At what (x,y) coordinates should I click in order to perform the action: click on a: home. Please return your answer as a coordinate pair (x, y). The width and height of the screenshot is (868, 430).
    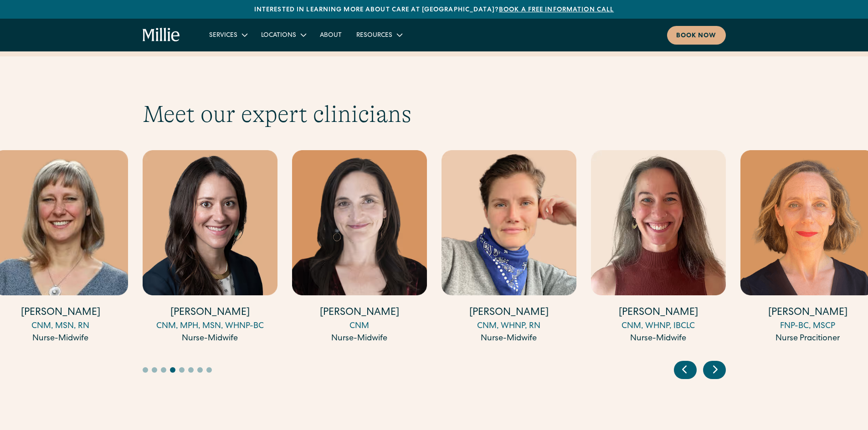
    Looking at the image, I should click on (161, 35).